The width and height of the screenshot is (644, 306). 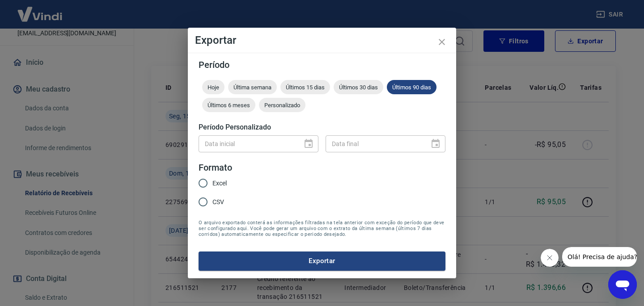 I want to click on span: Excel, so click(x=219, y=183).